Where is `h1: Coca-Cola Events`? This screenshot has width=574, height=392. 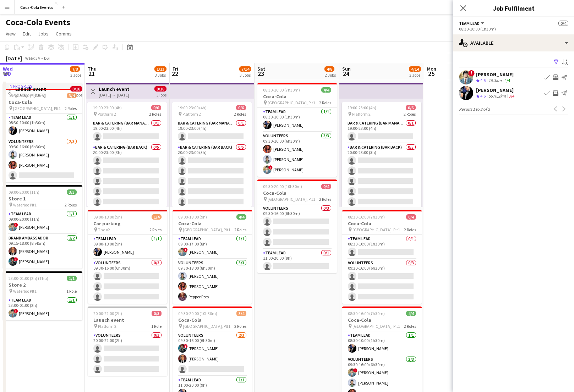
h1: Coca-Cola Events is located at coordinates (38, 22).